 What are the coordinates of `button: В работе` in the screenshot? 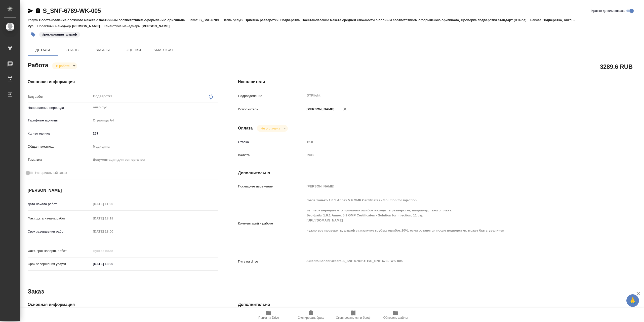 It's located at (63, 65).